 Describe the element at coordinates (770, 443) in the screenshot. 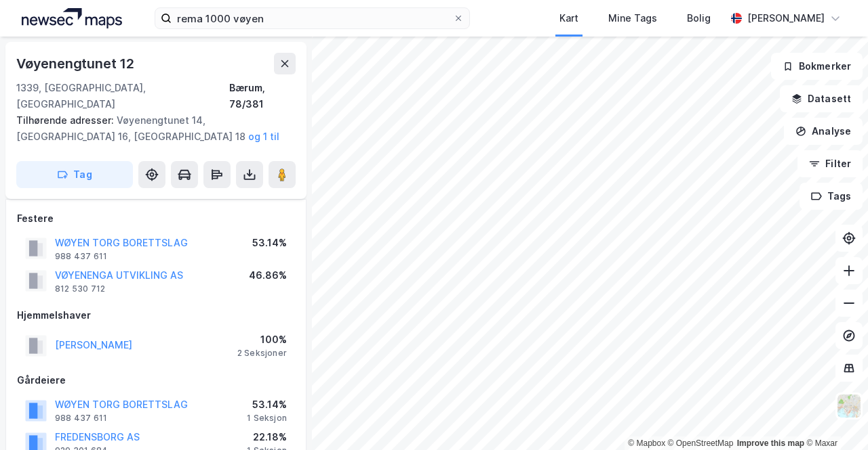

I see `a: Improve this map` at that location.